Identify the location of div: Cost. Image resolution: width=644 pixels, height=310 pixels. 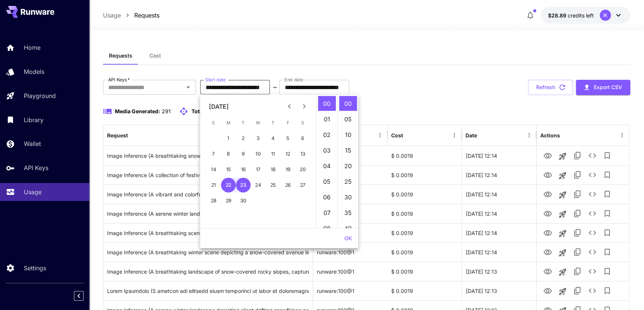
(398, 135).